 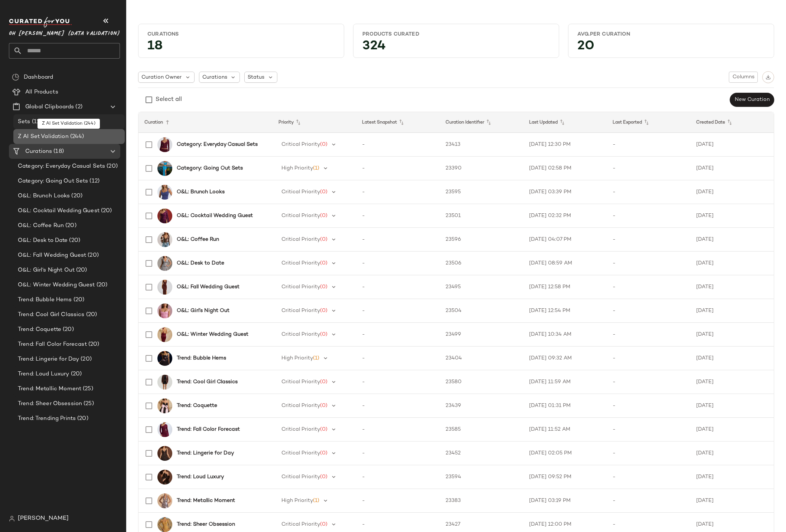 What do you see at coordinates (206, 524) in the screenshot?
I see `b: Trend: Sheer Obsession` at bounding box center [206, 524].